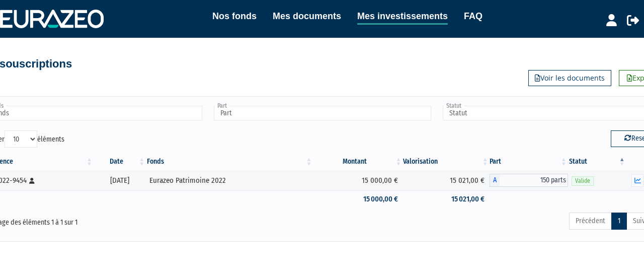 This screenshot has width=644, height=274. What do you see at coordinates (447, 162) in the screenshot?
I see `th: Valorisation: activer pour trier la colonne par ordre croissant` at bounding box center [447, 162].